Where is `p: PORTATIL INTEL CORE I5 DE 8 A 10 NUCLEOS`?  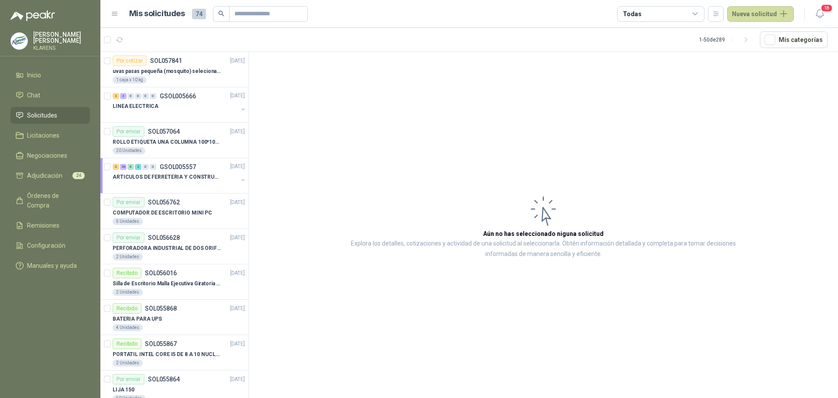 p: PORTATIL INTEL CORE I5 DE 8 A 10 NUCLEOS is located at coordinates (167, 354).